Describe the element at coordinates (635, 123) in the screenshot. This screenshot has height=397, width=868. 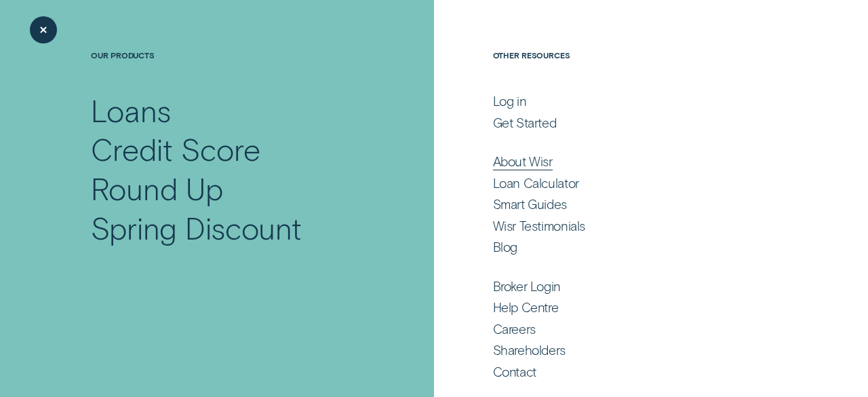
I see `a: Get Started` at that location.